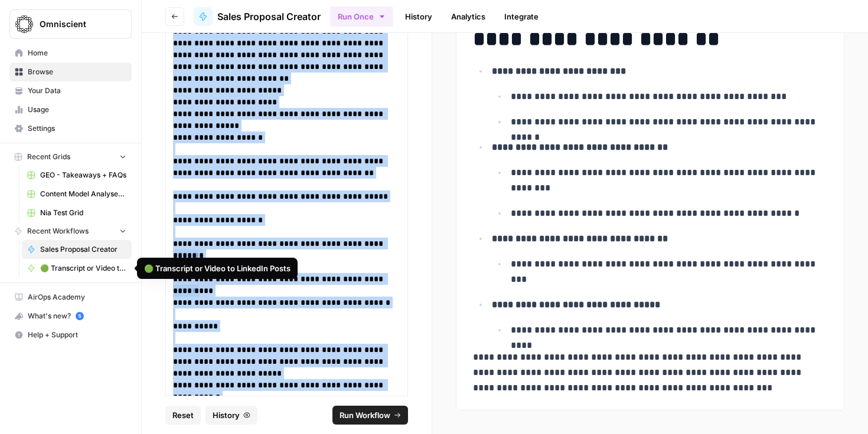 Image resolution: width=868 pixels, height=434 pixels. I want to click on a: AirOps Academy, so click(70, 297).